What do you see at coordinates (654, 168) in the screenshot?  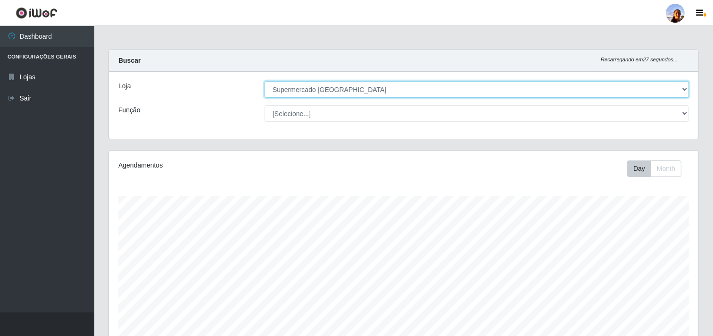 I see `div: First group` at bounding box center [654, 168].